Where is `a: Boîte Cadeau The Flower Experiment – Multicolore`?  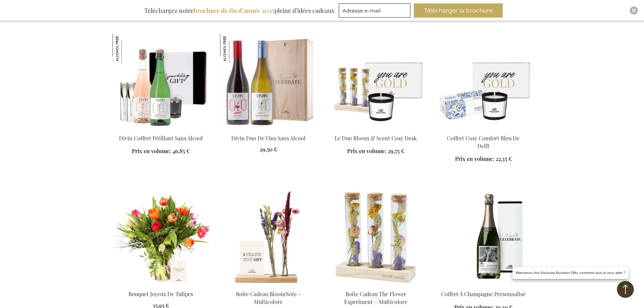
a: Boîte Cadeau The Flower Experiment – Multicolore is located at coordinates (376, 298).